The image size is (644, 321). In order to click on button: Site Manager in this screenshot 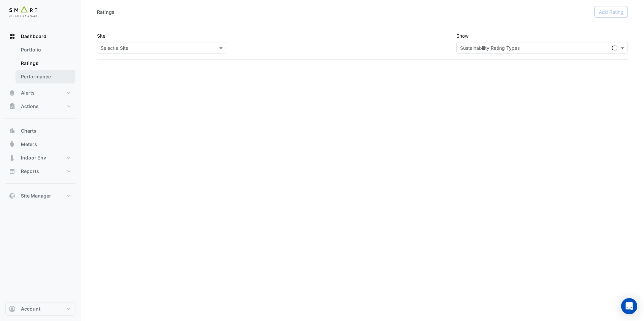, I will do `click(40, 196)`.